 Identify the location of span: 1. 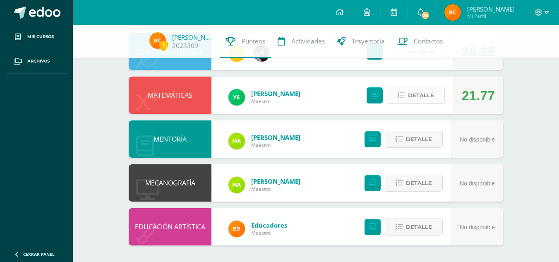
(163, 45).